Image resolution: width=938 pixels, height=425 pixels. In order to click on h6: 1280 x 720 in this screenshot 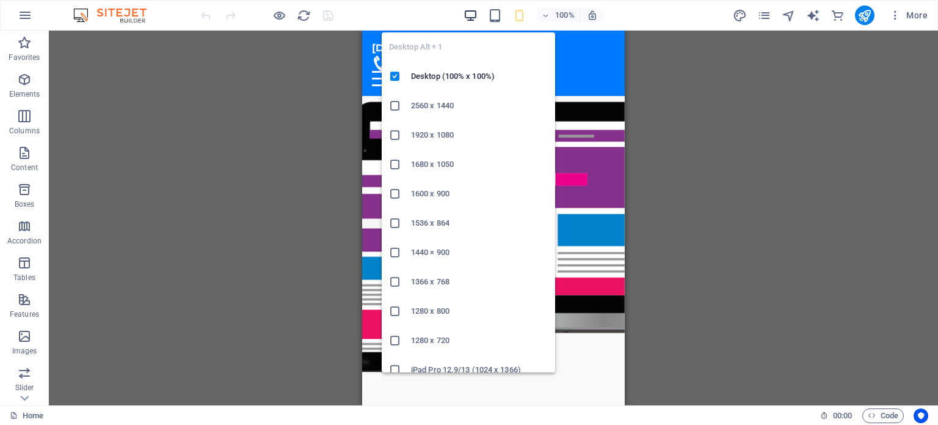, I will do `click(480, 340)`.